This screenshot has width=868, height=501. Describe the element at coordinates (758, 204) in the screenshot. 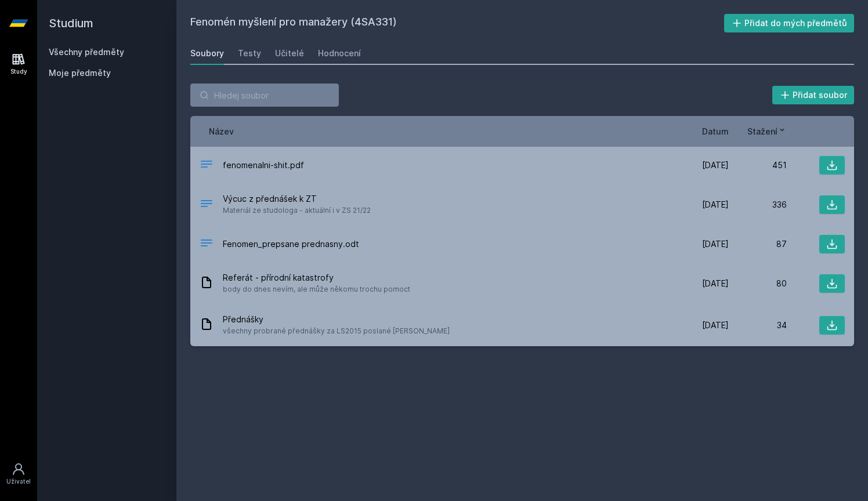

I see `div: 336` at that location.